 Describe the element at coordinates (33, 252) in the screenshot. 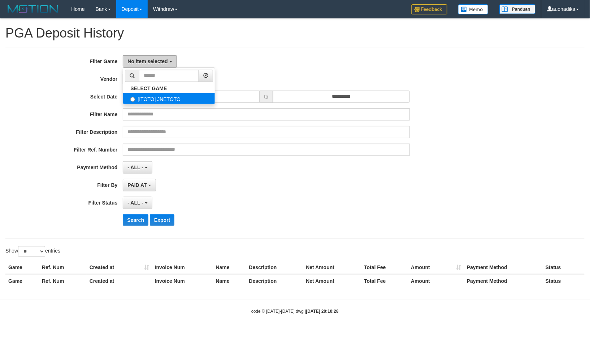

I see `label: Show entries` at that location.